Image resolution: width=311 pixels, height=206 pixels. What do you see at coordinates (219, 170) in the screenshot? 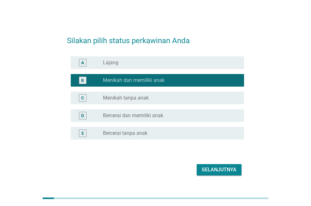
I see `button: Selanjutnya` at bounding box center [219, 170].